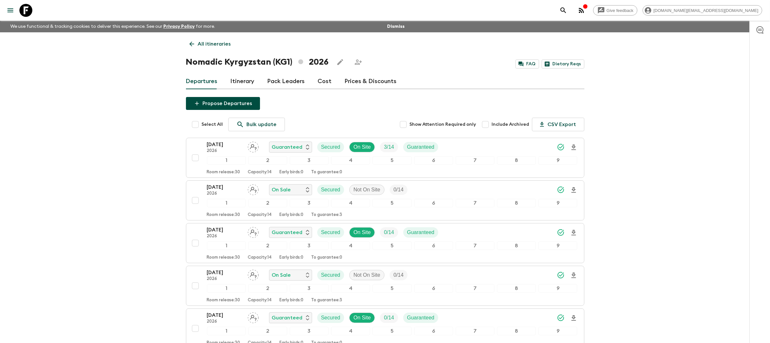 Image resolution: width=770 pixels, height=343 pixels. Describe the element at coordinates (340, 62) in the screenshot. I see `button: Edit this itinerary` at that location.